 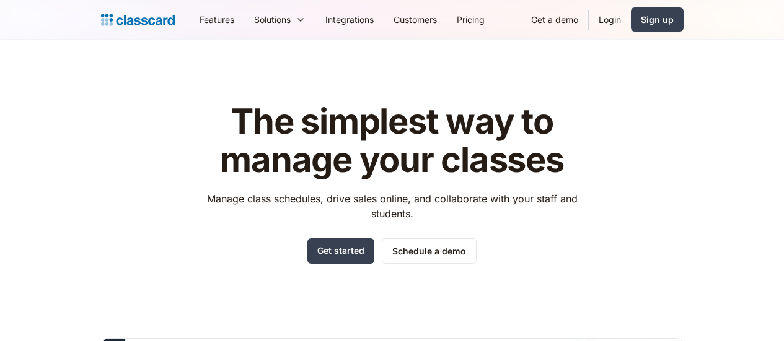 What do you see at coordinates (138, 20) in the screenshot?
I see `a: Logo` at bounding box center [138, 20].